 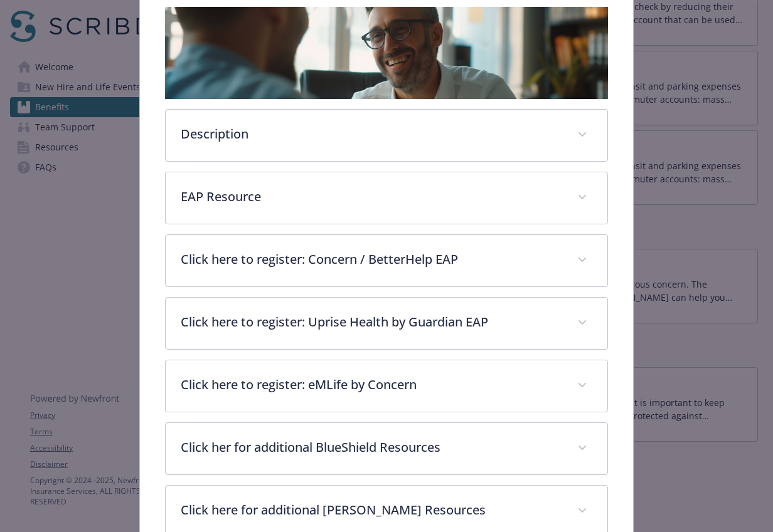 I want to click on div: Click here to register: Concern / BetterHelp EAP, so click(x=386, y=260).